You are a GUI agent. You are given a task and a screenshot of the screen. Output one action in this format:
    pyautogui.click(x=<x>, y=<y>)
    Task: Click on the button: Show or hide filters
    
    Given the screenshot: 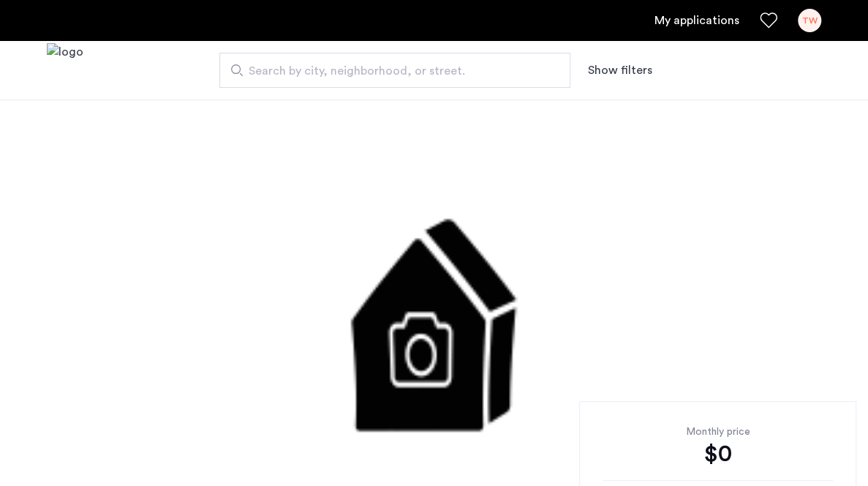 What is the action you would take?
    pyautogui.click(x=620, y=70)
    